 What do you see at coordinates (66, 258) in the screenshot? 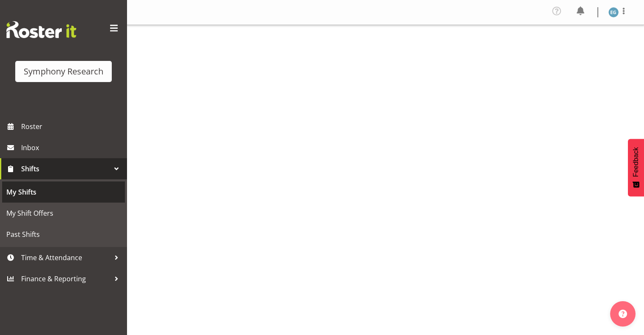
I see `span: Time & Attendance` at bounding box center [66, 258].